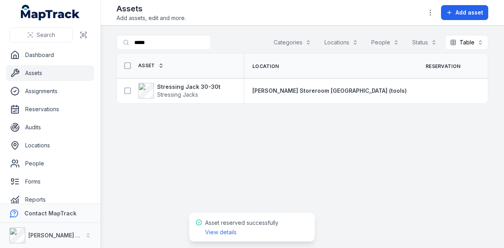  I want to click on a: Locations, so click(50, 146).